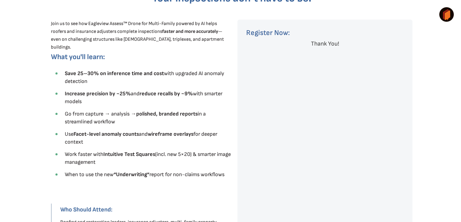 The image size is (461, 222). I want to click on span: with upgraded AI anomaly detection, so click(144, 77).